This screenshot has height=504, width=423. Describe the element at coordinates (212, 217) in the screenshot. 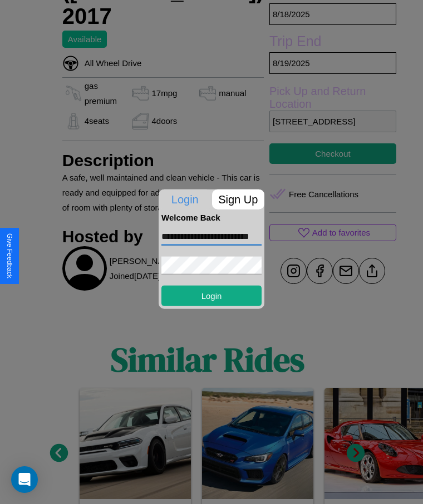

I see `h4: Welcome Back` at that location.